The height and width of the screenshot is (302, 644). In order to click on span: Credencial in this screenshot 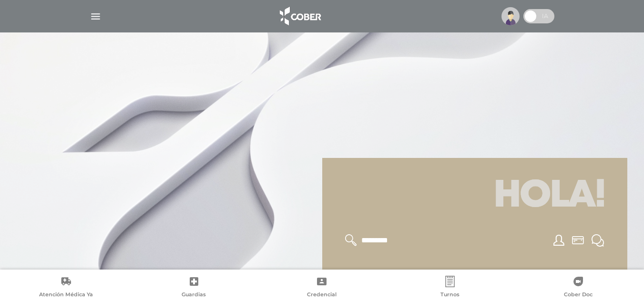, I will do `click(322, 295)`.